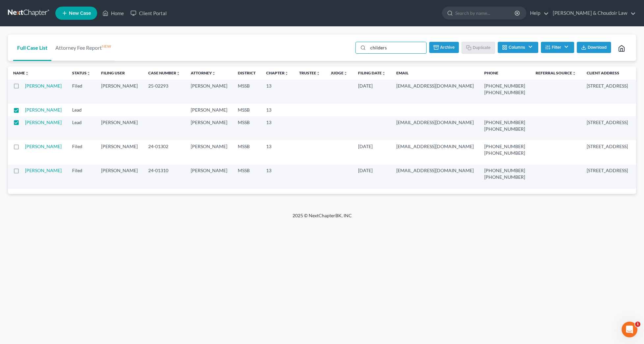 Image resolution: width=644 pixels, height=344 pixels. Describe the element at coordinates (556, 73) in the screenshot. I see `a: Referral Sourceunfold_more` at that location.